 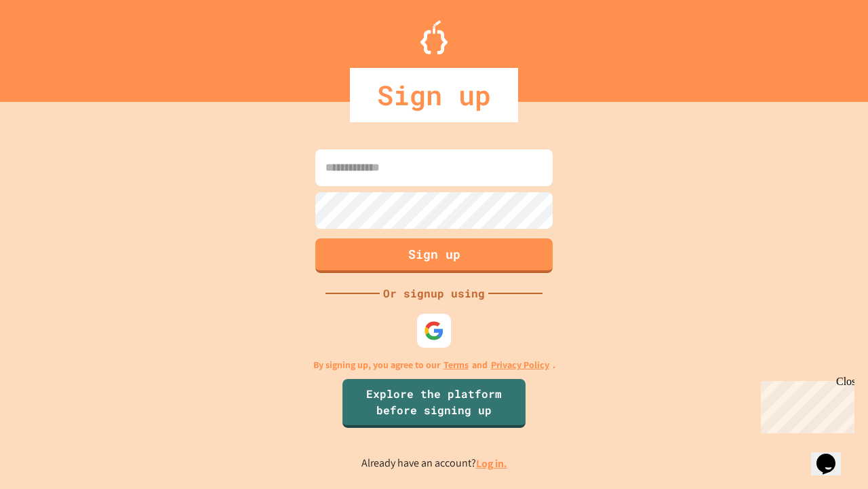 What do you see at coordinates (434, 330) in the screenshot?
I see `img: google-icon.svg` at bounding box center [434, 330].